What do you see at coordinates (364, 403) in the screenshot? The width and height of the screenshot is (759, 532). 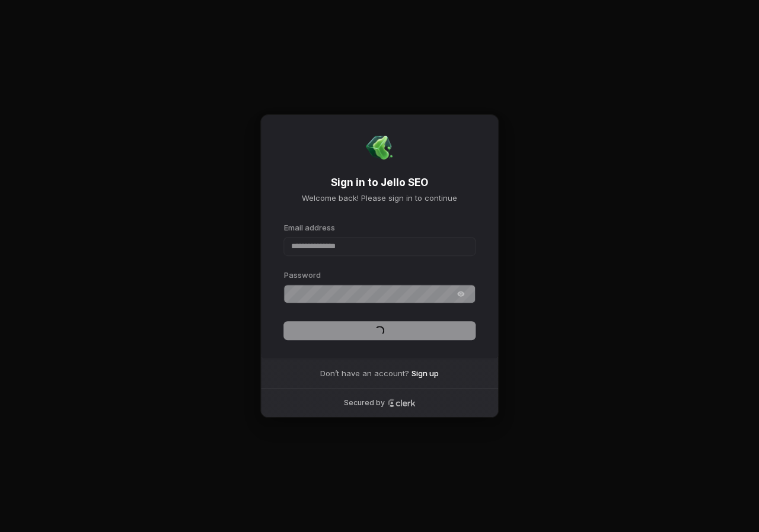 I see `p: Secured by` at bounding box center [364, 403].